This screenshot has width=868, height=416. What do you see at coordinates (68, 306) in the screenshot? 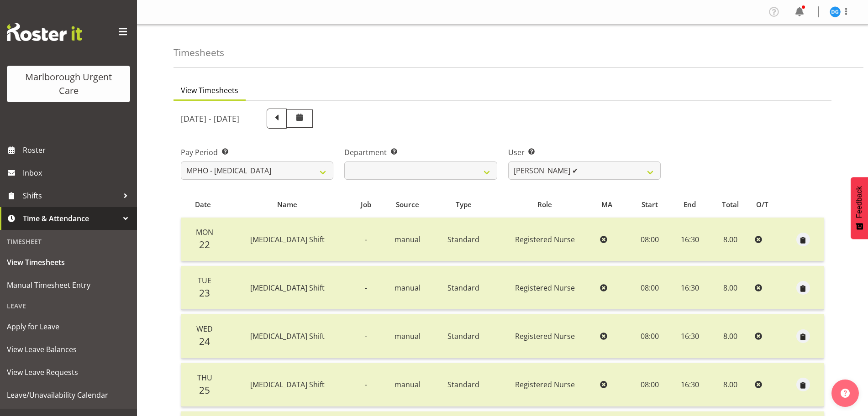
I see `div: Leave` at bounding box center [68, 306].